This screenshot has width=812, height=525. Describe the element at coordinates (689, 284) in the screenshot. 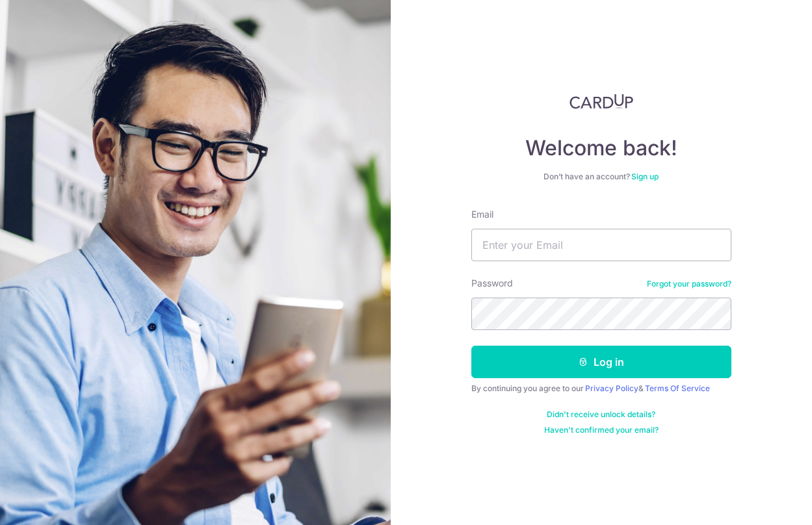

I see `a: Forgot your password?` at that location.